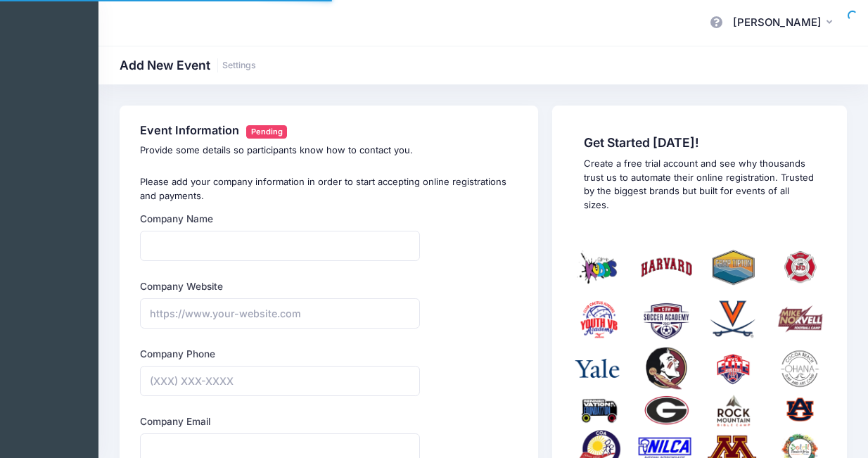  Describe the element at coordinates (280, 380) in the screenshot. I see `input: (XXX) XXX-XXXX` at that location.